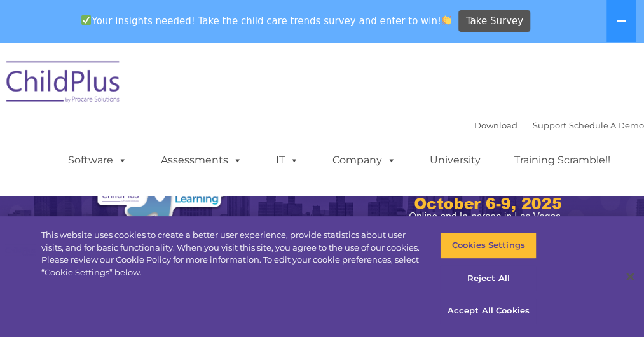 The image size is (644, 337). What do you see at coordinates (202, 160) in the screenshot?
I see `a: Assessments` at bounding box center [202, 160].